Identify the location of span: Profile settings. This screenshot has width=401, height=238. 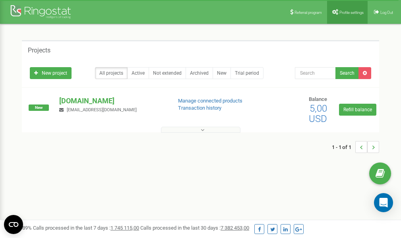
(351, 12).